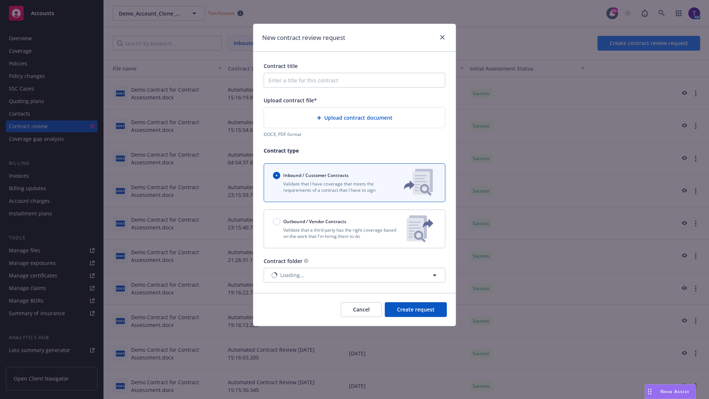 This screenshot has height=399, width=709. I want to click on input: Inbound / Customer Contracts, so click(277, 175).